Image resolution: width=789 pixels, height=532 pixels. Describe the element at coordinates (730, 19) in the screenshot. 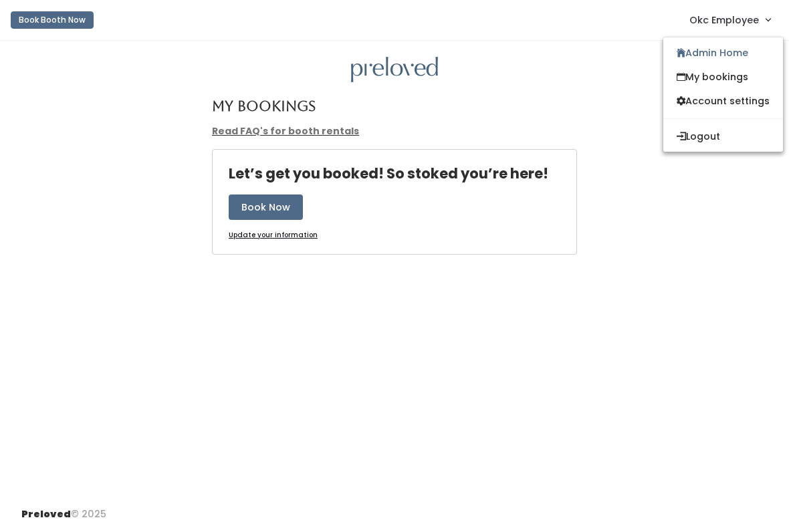

I see `a: Okc Employee` at that location.